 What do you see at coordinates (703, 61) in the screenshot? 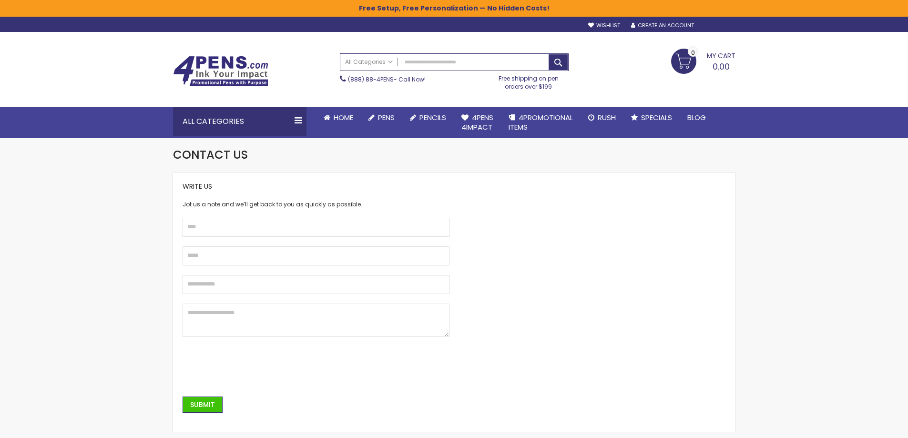
I see `a: 0.00 0` at bounding box center [703, 61].